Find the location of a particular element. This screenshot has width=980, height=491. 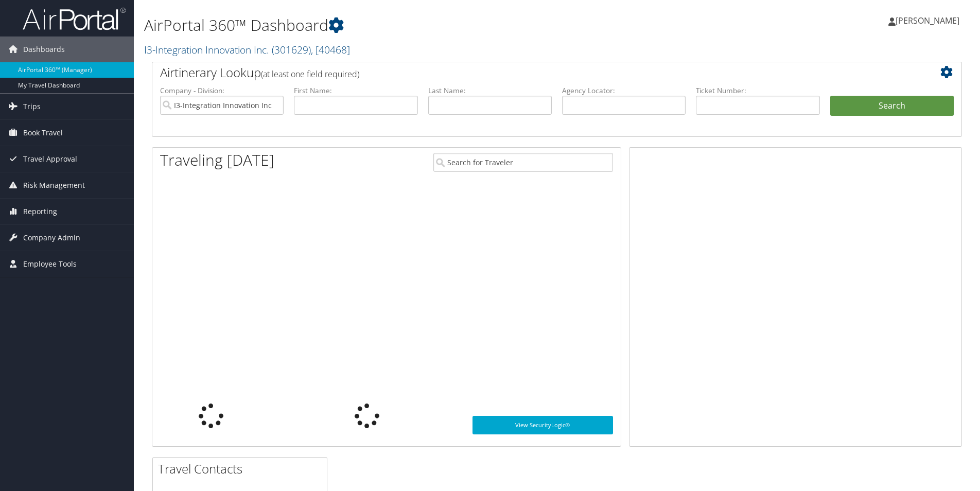

span: , [ 40468 ] is located at coordinates (330, 49).